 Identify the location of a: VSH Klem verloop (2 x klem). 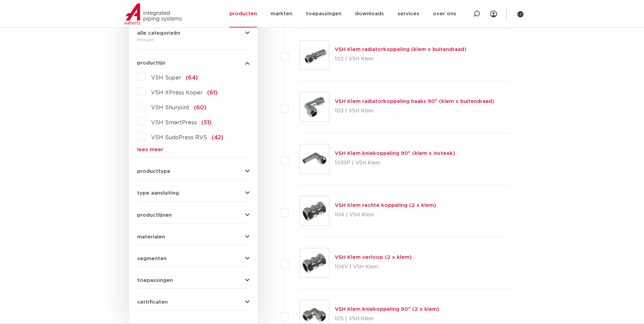
(373, 257).